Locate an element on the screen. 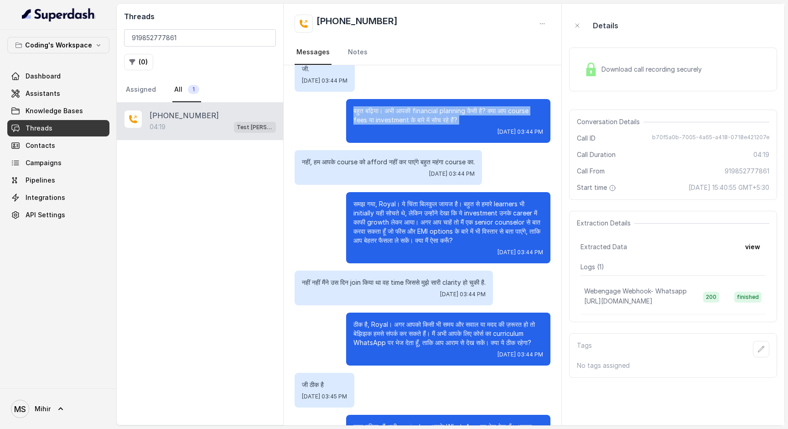 Image resolution: width=788 pixels, height=429 pixels. a: Assigned is located at coordinates (141, 90).